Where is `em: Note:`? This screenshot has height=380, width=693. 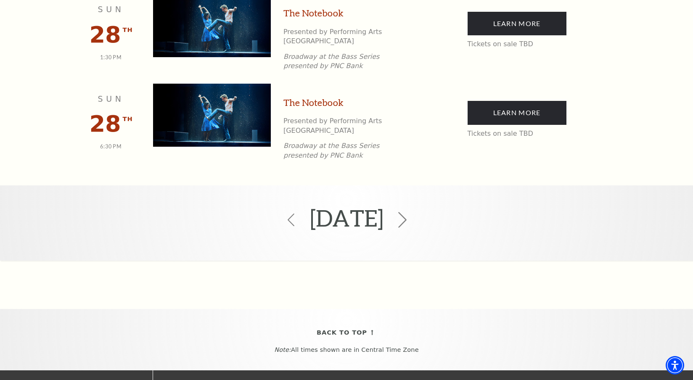
em: Note: is located at coordinates (283, 350).